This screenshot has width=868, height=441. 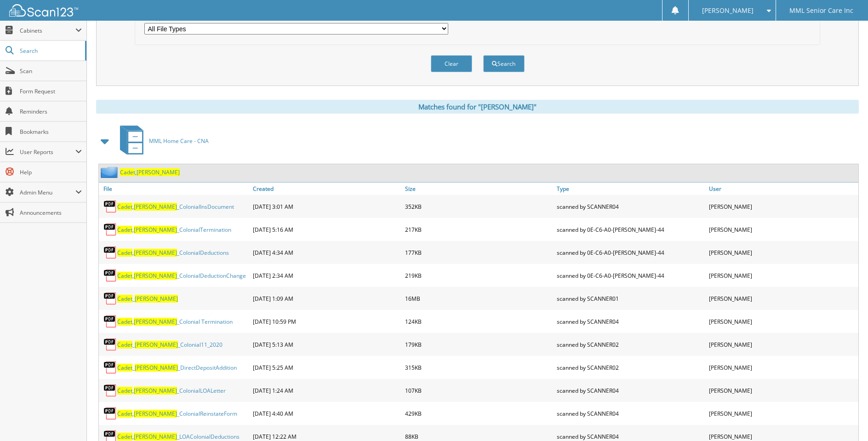 I want to click on span: MML Senior Care Inc, so click(x=821, y=10).